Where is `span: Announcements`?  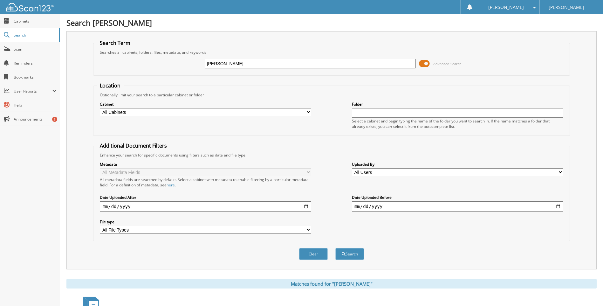 span: Announcements is located at coordinates (35, 119).